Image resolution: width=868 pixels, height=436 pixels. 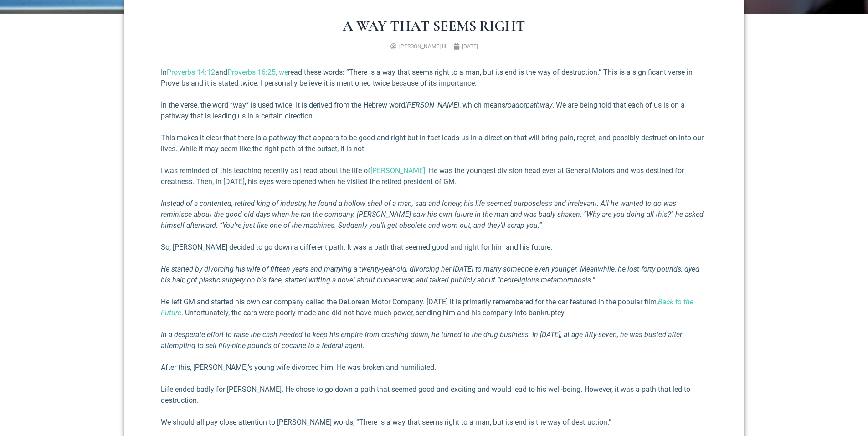 I want to click on a: Proverbs 14:12, so click(x=191, y=72).